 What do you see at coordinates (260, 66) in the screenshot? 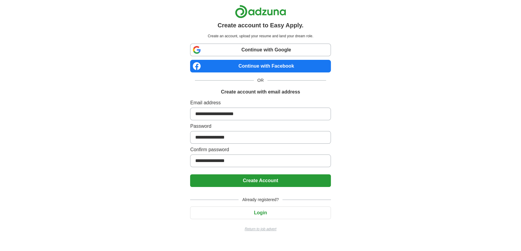
I see `a: Continue with Facebook` at bounding box center [260, 66].